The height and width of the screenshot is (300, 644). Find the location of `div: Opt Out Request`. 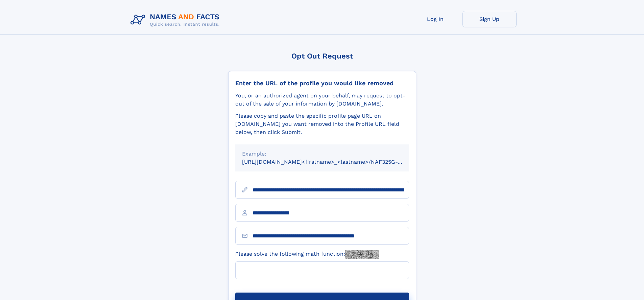

div: Opt Out Request is located at coordinates (322, 56).